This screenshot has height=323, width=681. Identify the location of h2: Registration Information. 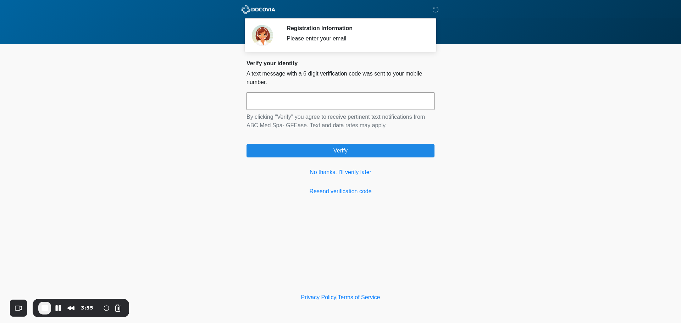
(355, 28).